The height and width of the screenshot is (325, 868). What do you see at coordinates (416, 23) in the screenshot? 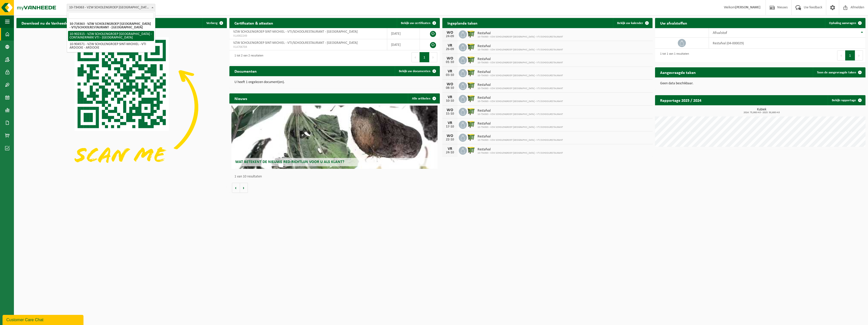
I see `span: Bekijk uw certificaten` at bounding box center [416, 23].